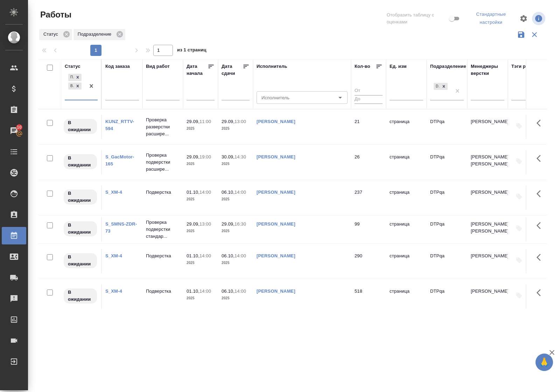 The width and height of the screenshot is (560, 392). Describe the element at coordinates (205, 157) in the screenshot. I see `p: 19:00` at that location.